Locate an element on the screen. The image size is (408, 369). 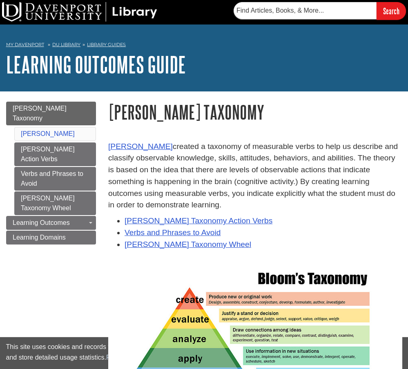
img: DU Library is located at coordinates (80, 12).